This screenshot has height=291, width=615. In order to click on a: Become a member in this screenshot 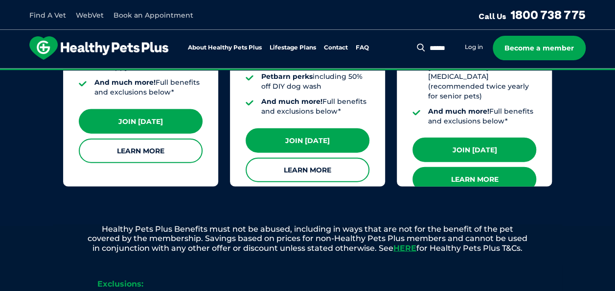, I will do `click(540, 48)`.